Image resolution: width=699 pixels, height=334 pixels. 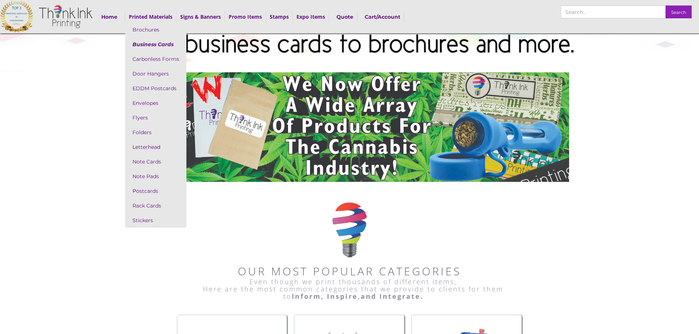 What do you see at coordinates (156, 59) in the screenshot?
I see `a: Carbonless Forms` at bounding box center [156, 59].